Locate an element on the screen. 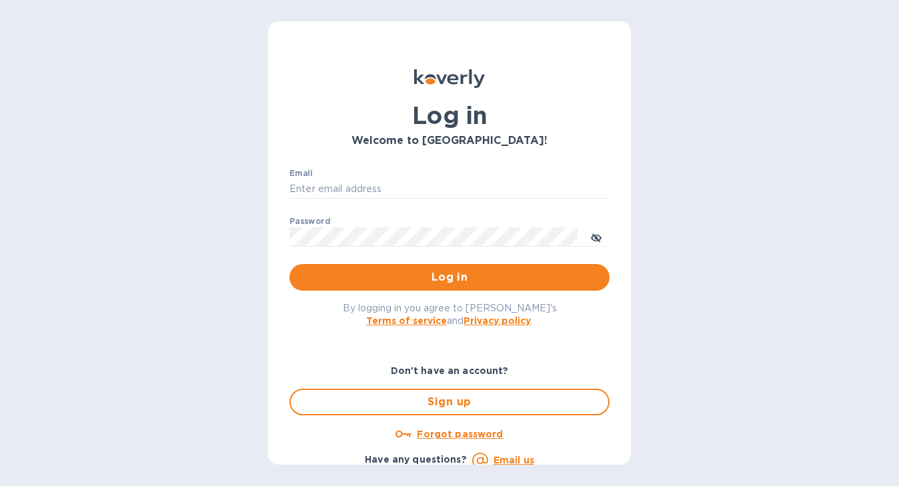 The height and width of the screenshot is (486, 899). span: Sign up is located at coordinates (449, 402).